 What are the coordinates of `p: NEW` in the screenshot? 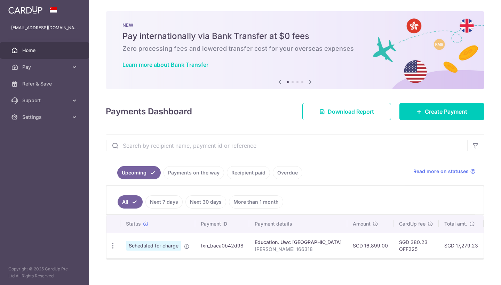 It's located at (295, 25).